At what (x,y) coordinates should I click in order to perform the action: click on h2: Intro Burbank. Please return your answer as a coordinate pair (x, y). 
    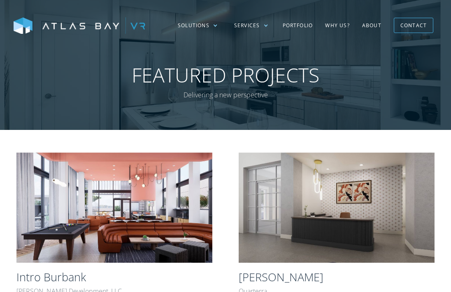
    Looking at the image, I should click on (51, 277).